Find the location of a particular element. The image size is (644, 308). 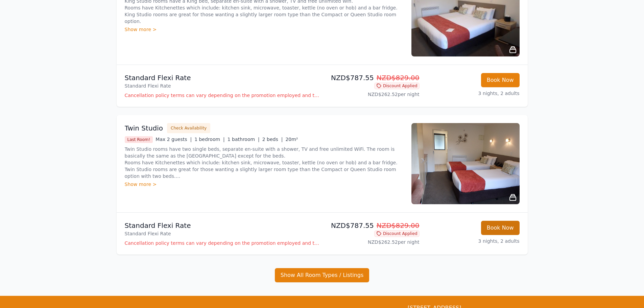

span: Max 2 guests | is located at coordinates (173, 139).